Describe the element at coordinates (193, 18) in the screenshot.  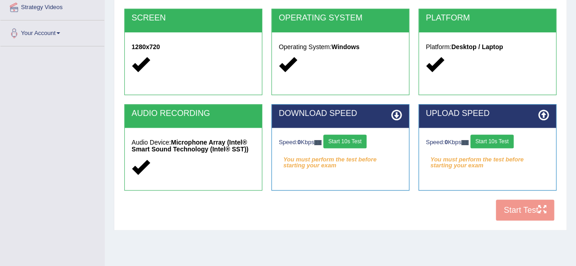
I see `h2: SCREEN` at that location.